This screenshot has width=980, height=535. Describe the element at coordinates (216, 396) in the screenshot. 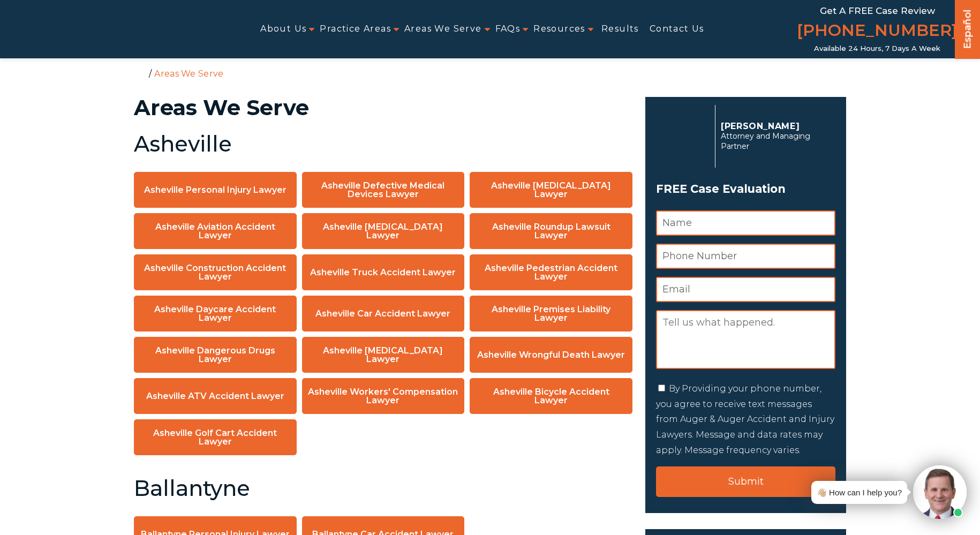

I see `a: Asheville ATV Accident Lawyer` at that location.